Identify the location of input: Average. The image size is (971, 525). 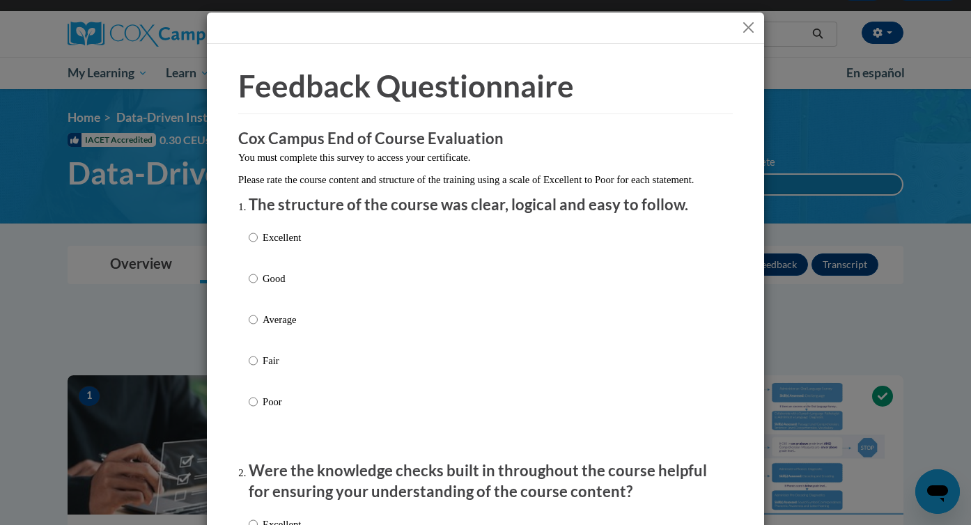
(253, 320).